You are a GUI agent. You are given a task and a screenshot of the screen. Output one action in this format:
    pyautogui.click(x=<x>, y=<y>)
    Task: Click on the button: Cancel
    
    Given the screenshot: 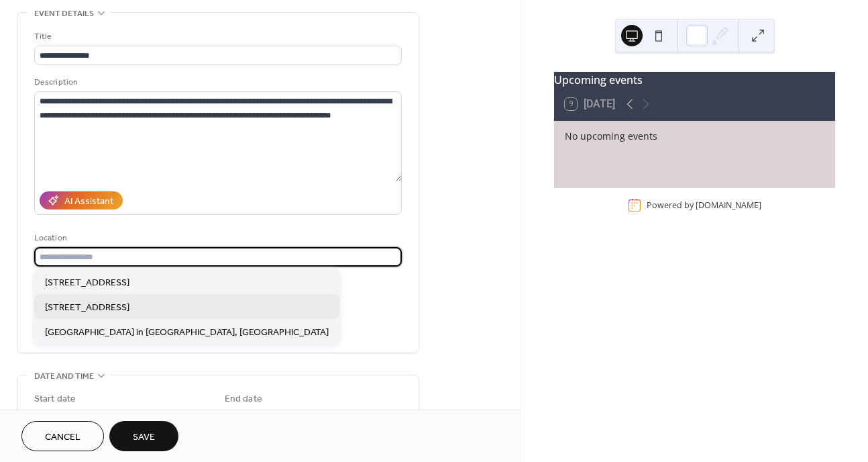 What is the action you would take?
    pyautogui.click(x=62, y=435)
    